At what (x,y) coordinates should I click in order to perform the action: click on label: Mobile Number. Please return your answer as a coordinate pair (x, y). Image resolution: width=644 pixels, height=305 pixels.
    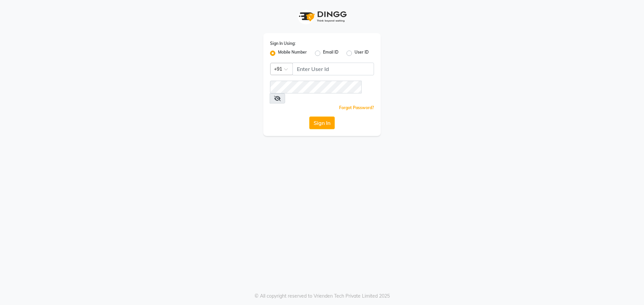
    Looking at the image, I should click on (292, 53).